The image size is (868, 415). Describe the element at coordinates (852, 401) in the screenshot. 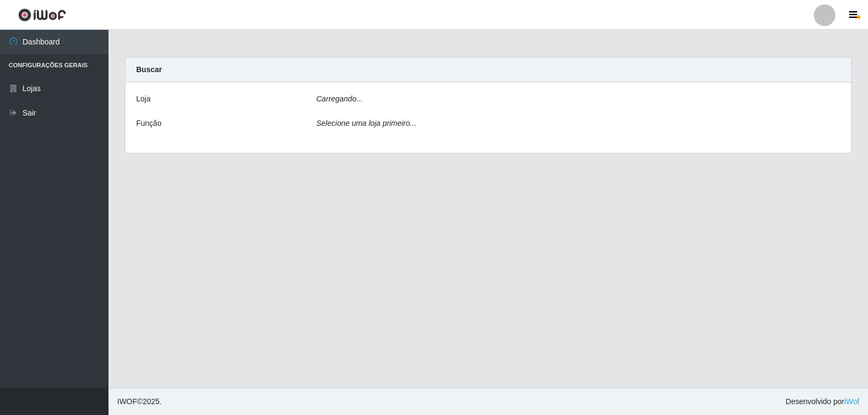

I see `a: iWof` at that location.